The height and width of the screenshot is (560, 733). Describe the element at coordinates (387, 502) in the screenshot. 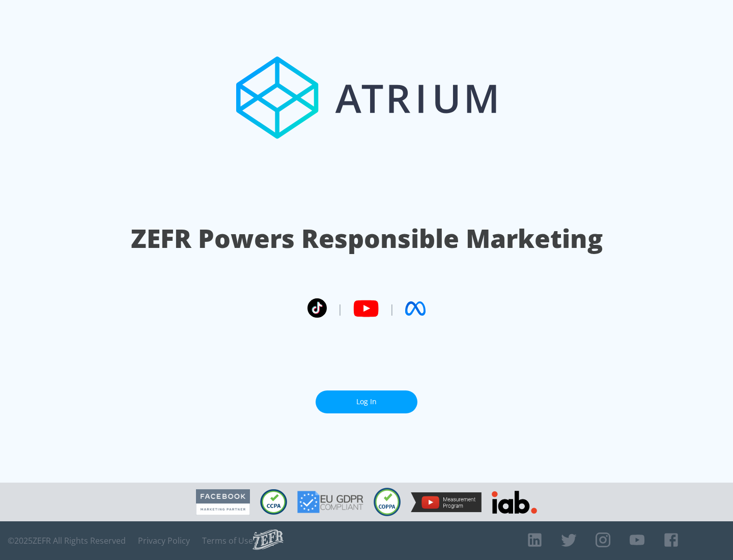

I see `img: COPPA Compliant` at that location.